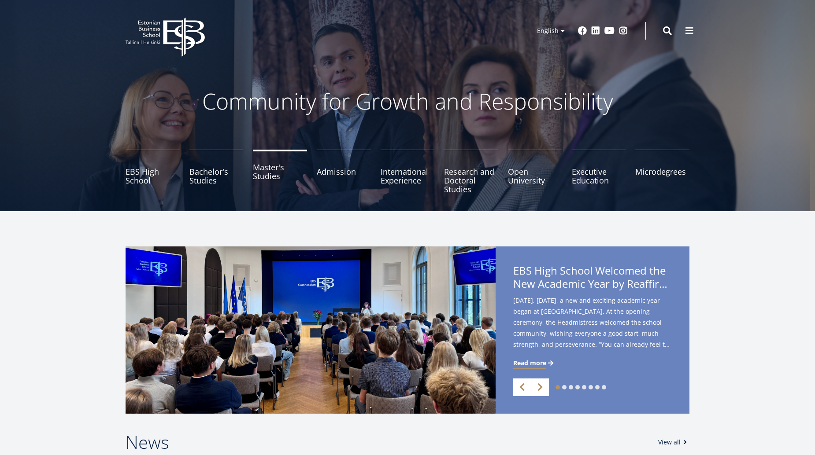 The height and width of the screenshot is (455, 815). What do you see at coordinates (529, 363) in the screenshot?
I see `span: Read more` at bounding box center [529, 363].